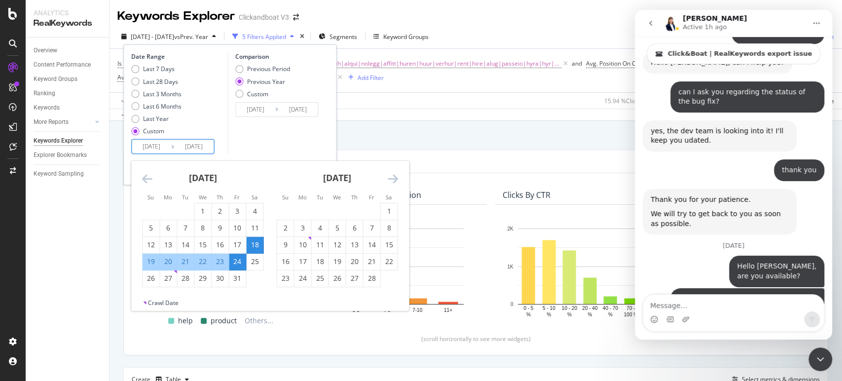 The image size is (842, 381). What do you see at coordinates (354, 245) in the screenshot?
I see `td: Choose Thursday, February 13, 2025 as your check-in date. It’s available.` at bounding box center [354, 245].